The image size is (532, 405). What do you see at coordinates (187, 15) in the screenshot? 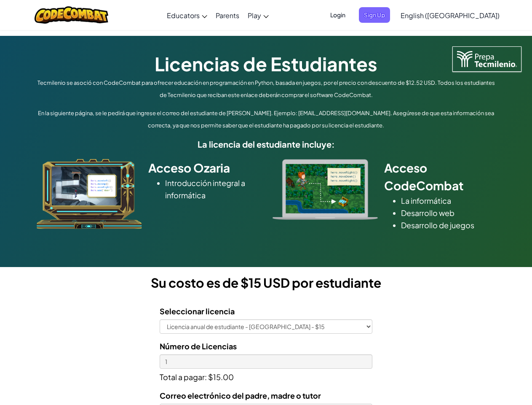
I see `a: Educators` at bounding box center [187, 15].